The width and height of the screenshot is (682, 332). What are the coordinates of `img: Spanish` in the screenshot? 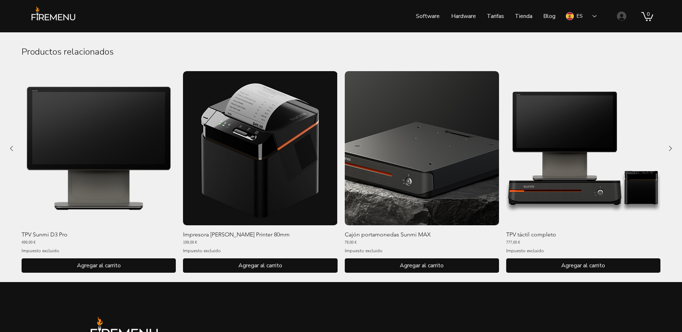 It's located at (570, 16).